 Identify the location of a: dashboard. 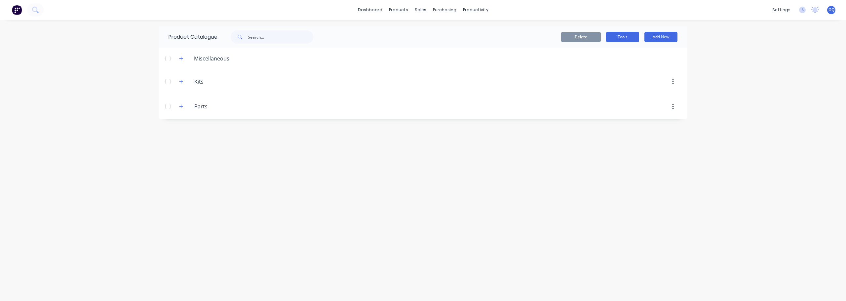
(370, 10).